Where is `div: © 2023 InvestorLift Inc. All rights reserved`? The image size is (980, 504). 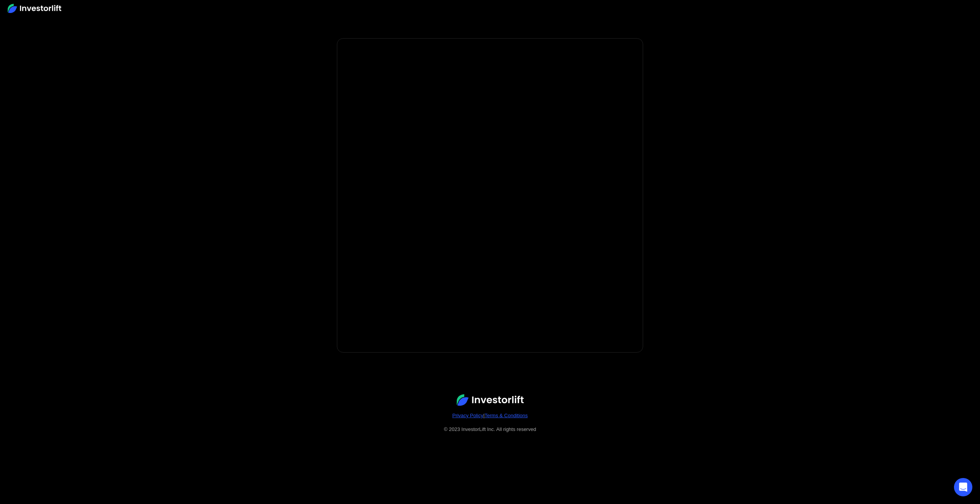
div: © 2023 InvestorLift Inc. All rights reserved is located at coordinates (490, 430).